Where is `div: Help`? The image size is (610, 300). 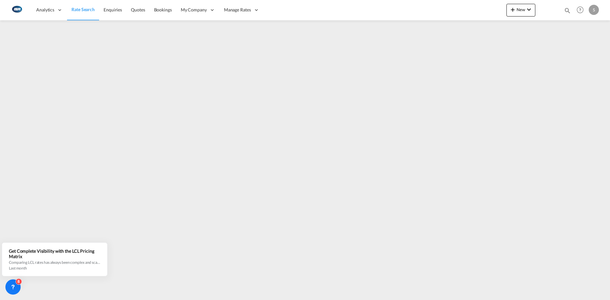 div: Help is located at coordinates (582, 10).